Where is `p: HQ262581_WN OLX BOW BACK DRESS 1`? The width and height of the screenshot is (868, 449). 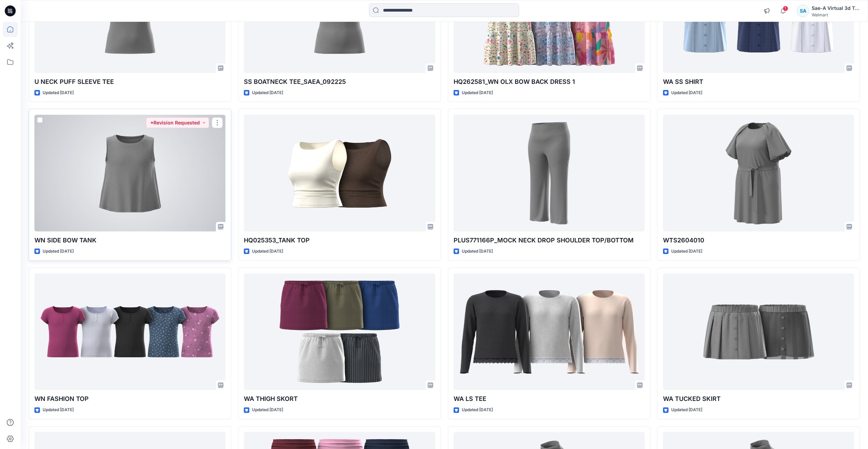 p: HQ262581_WN OLX BOW BACK DRESS 1 is located at coordinates (549, 82).